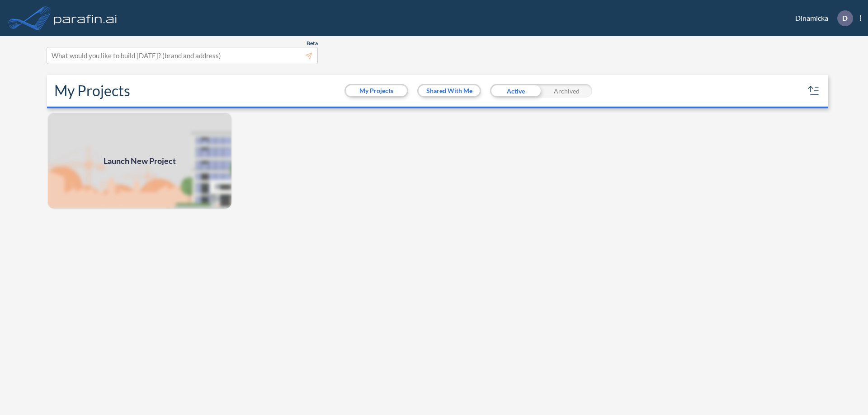 This screenshot has width=868, height=415. I want to click on a: Launch New Project, so click(140, 161).